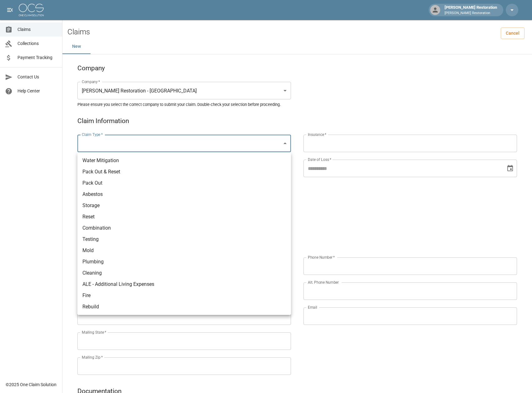 The width and height of the screenshot is (532, 393). What do you see at coordinates (184, 183) in the screenshot?
I see `li: Pack Out` at bounding box center [184, 183].